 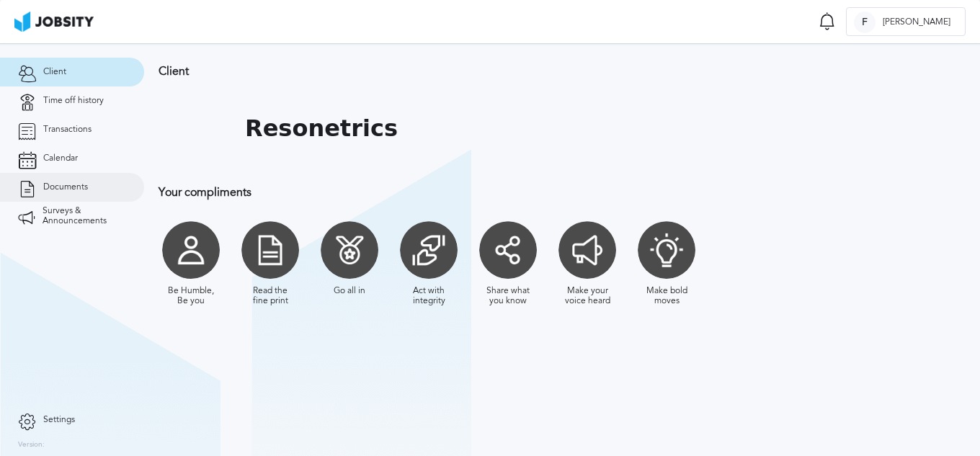 What do you see at coordinates (55, 72) in the screenshot?
I see `span: Client` at bounding box center [55, 72].